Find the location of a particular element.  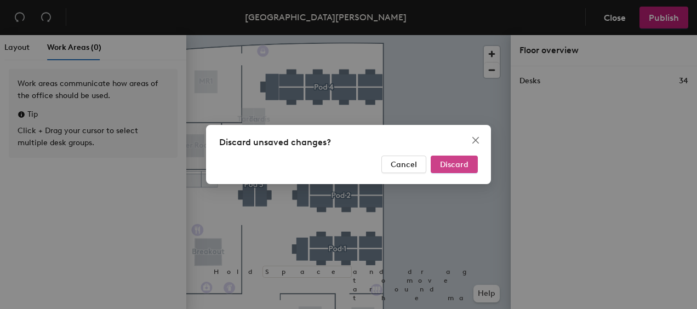

button: Discard is located at coordinates (454, 164).